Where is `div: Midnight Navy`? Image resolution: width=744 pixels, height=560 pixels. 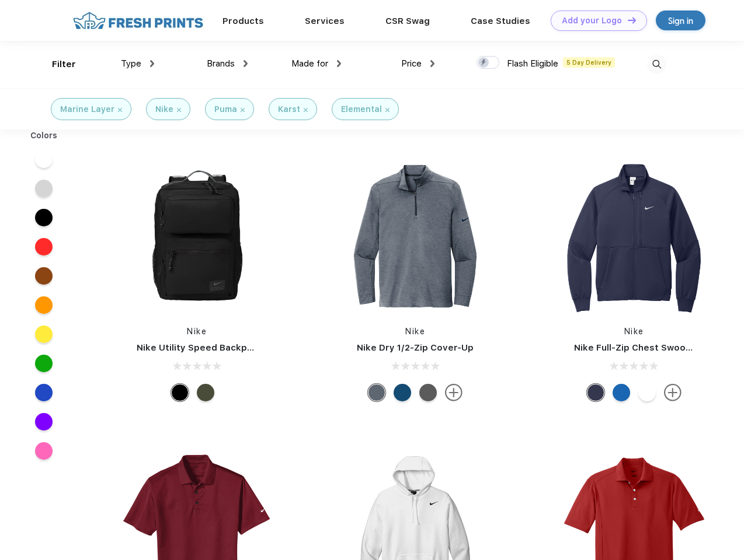
div: Midnight Navy is located at coordinates (595, 393).